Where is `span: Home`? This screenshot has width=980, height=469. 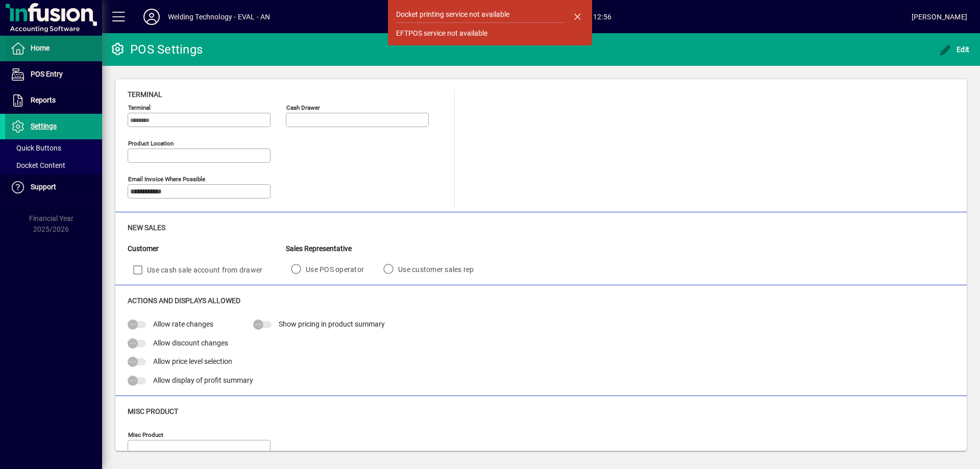
span: Home is located at coordinates (40, 48).